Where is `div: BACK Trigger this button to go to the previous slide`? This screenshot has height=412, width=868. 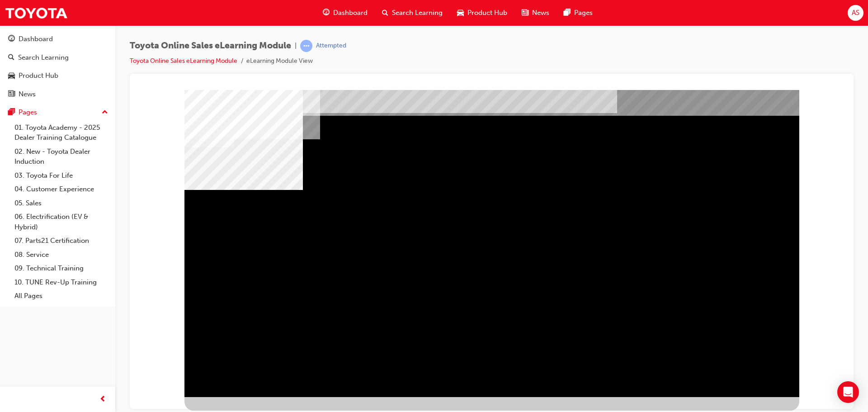
div: BACK Trigger this button to go to the previous slide is located at coordinates (76, 315).